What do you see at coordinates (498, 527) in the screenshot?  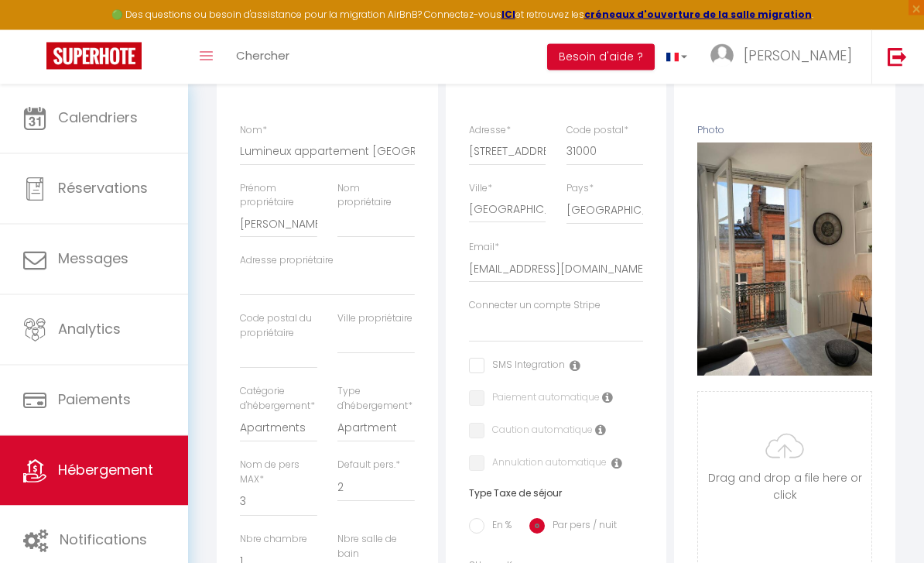 I see `label: En %` at bounding box center [498, 527].